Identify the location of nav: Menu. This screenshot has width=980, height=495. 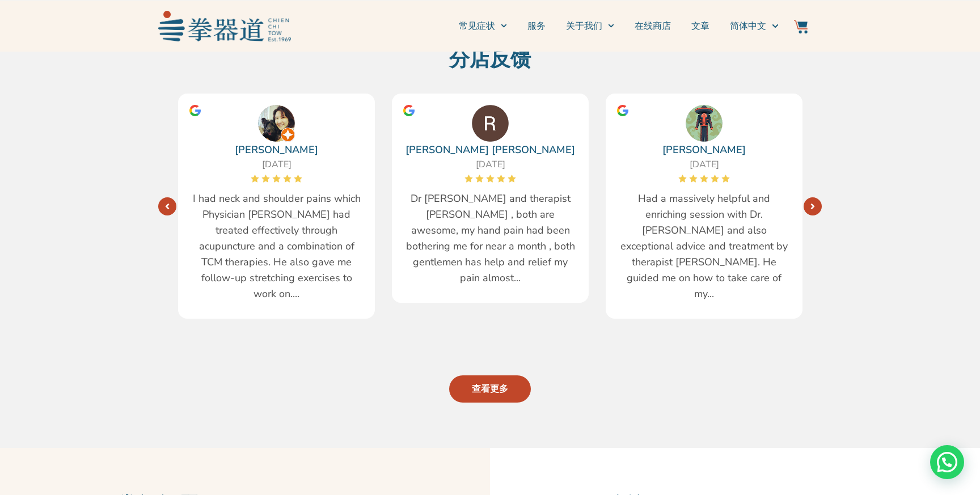
(537, 26).